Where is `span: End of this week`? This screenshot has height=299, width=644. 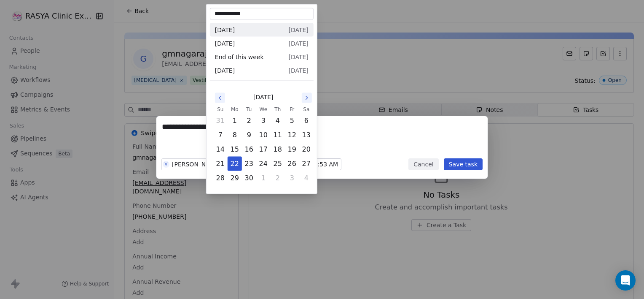 span: End of this week is located at coordinates (240, 57).